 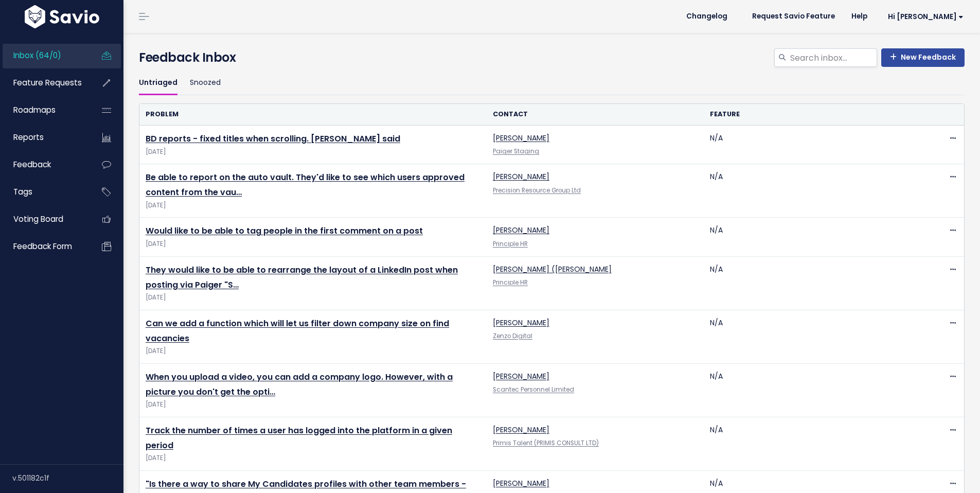 I want to click on a: Feature Requests, so click(x=44, y=83).